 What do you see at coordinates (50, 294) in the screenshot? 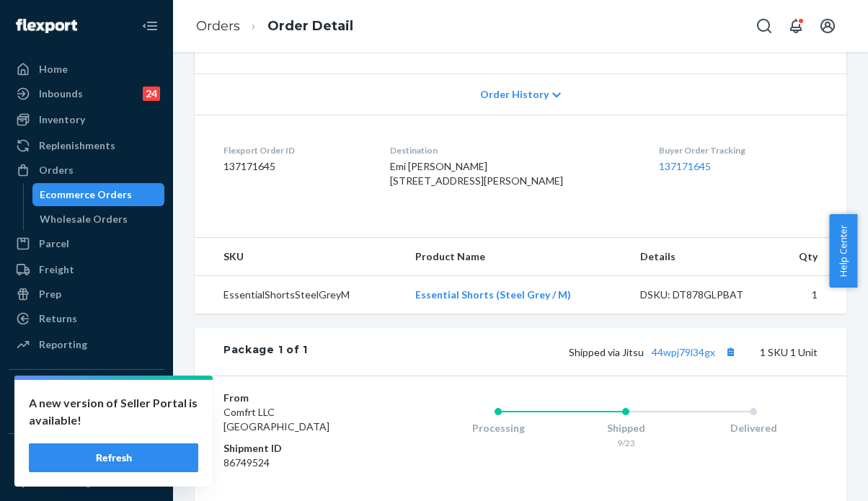
I see `div: Prep` at bounding box center [50, 294].